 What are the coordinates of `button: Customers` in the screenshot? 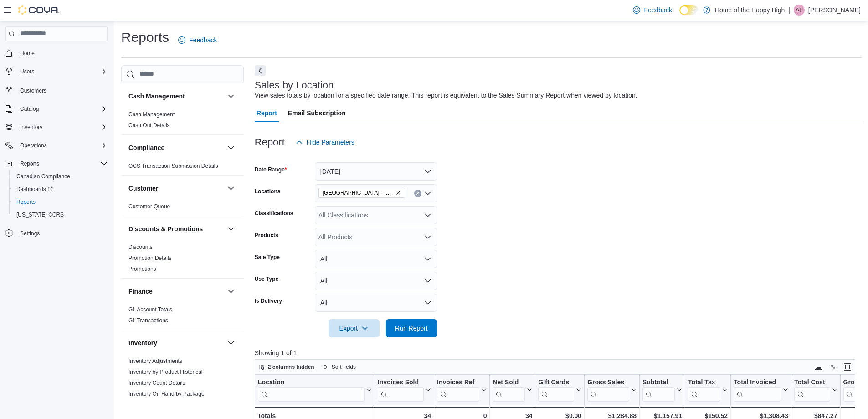 It's located at (57, 89).